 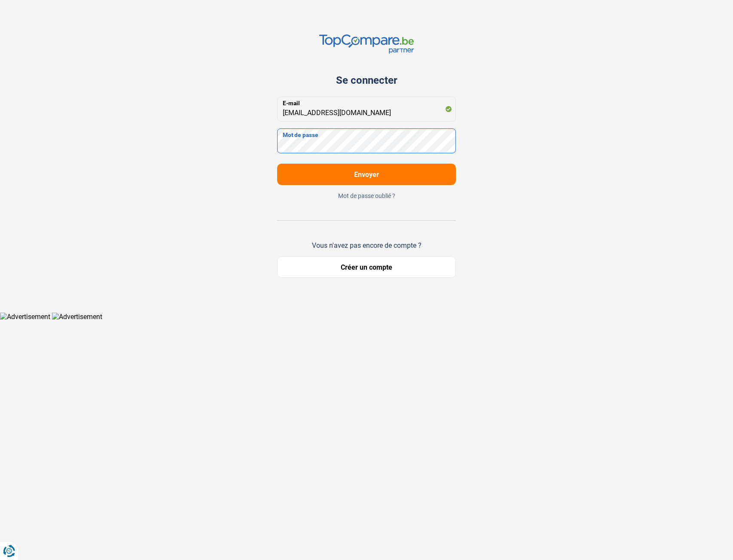 I want to click on button: Créer un compte, so click(x=366, y=267).